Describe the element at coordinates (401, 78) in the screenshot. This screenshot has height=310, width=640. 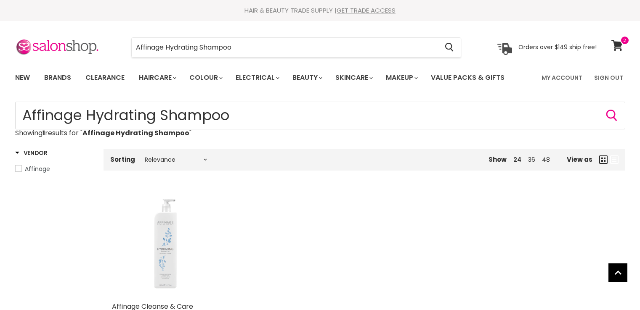
I see `a: Makeup` at that location.